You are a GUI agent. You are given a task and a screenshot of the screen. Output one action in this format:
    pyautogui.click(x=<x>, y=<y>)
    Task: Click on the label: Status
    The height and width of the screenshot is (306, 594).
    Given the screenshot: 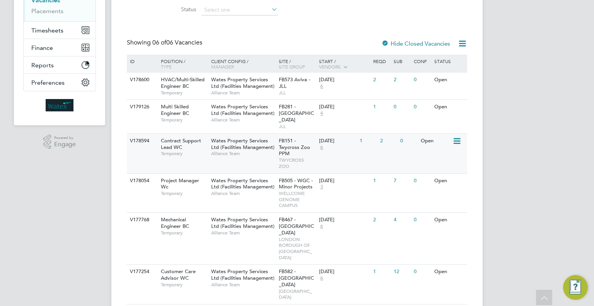 What is the action you would take?
    pyautogui.click(x=174, y=9)
    